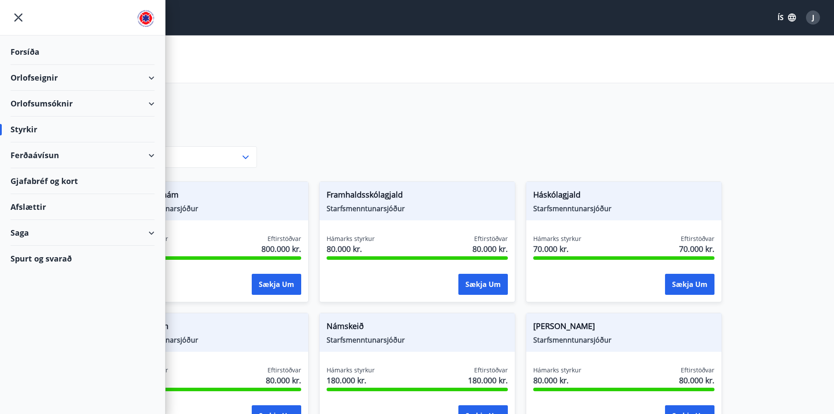 The height and width of the screenshot is (414, 834). Describe the element at coordinates (146, 18) in the screenshot. I see `img: union_logo` at that location.